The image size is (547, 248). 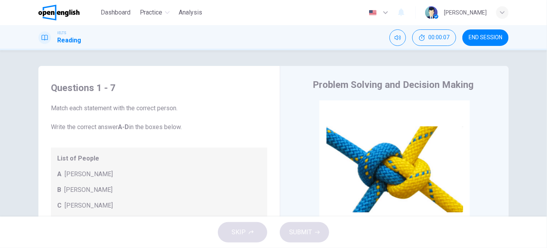 I want to click on span: 00:00:07, so click(x=439, y=38).